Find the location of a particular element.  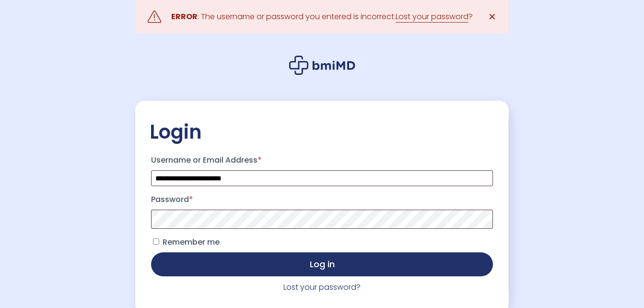

div: : The username or password you entered is incorrect. ? is located at coordinates (322, 17).